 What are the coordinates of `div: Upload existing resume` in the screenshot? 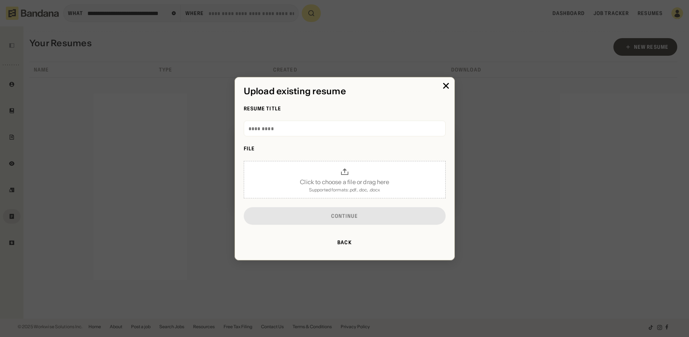 It's located at (345, 91).